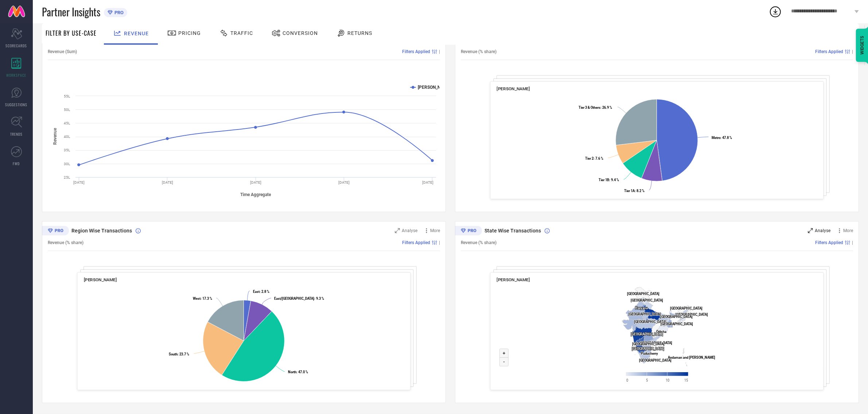 Image resolution: width=868 pixels, height=414 pixels. Describe the element at coordinates (776, 12) in the screenshot. I see `div: Open download list` at that location.